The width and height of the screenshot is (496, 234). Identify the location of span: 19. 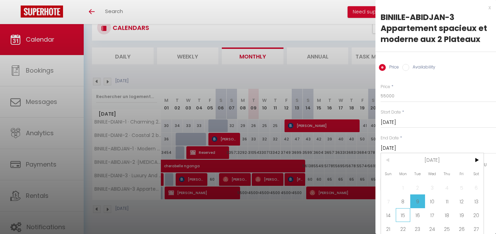
(462, 215).